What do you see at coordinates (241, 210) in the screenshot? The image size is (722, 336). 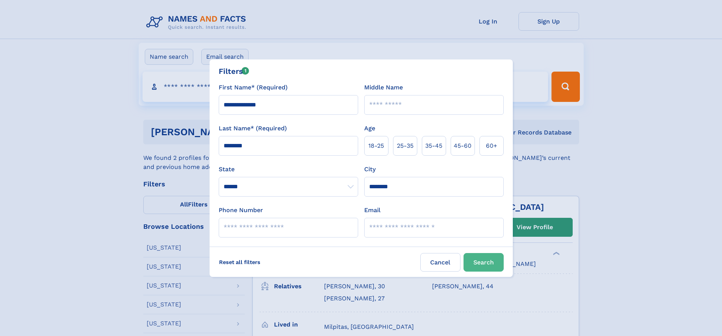 I see `label: Phone Number` at bounding box center [241, 210].